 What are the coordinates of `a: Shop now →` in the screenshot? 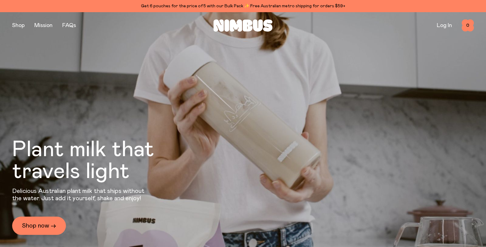 It's located at (39, 226).